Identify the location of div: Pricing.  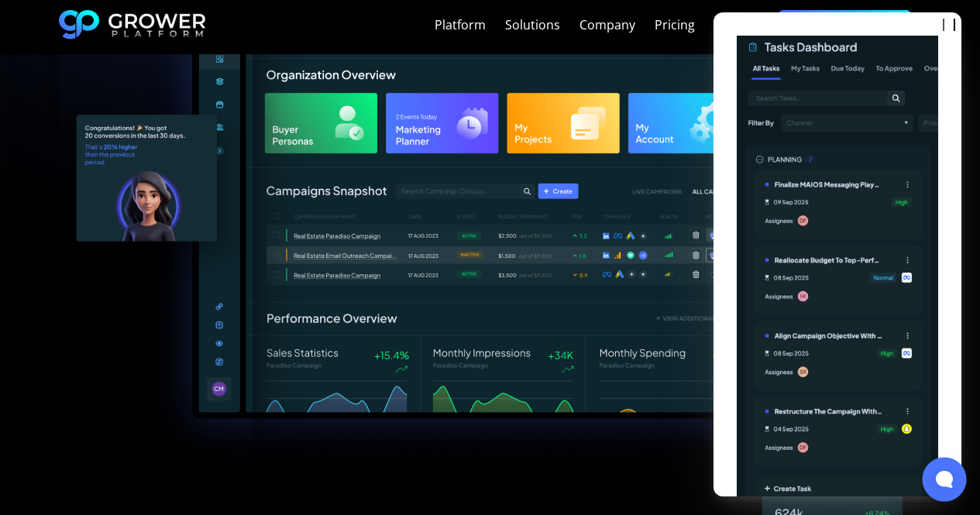
(675, 25).